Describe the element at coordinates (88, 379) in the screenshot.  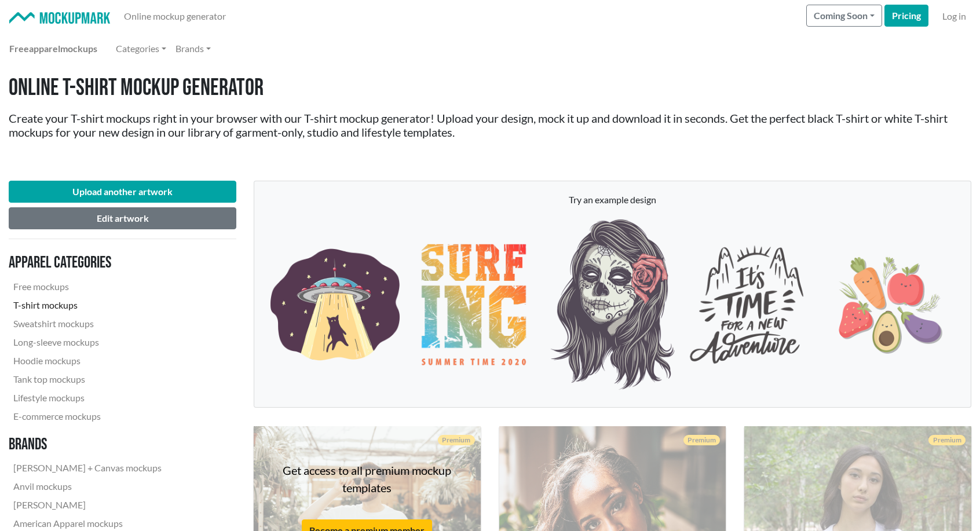
I see `a: Tank top mockups` at that location.